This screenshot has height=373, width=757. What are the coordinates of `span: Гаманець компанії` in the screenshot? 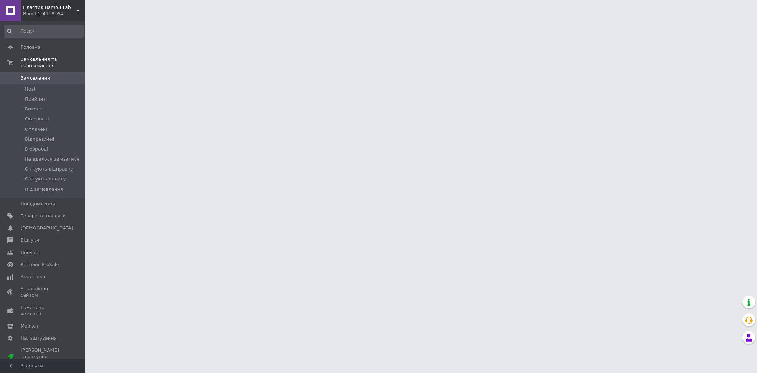 It's located at (43, 311).